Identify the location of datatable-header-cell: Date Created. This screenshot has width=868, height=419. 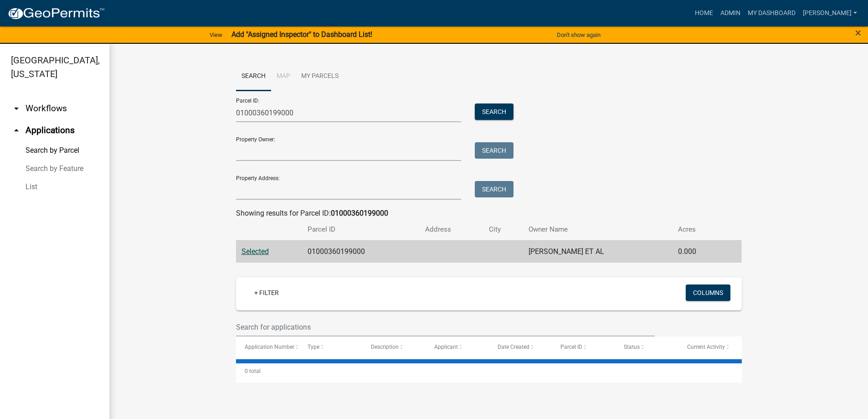
(521, 347).